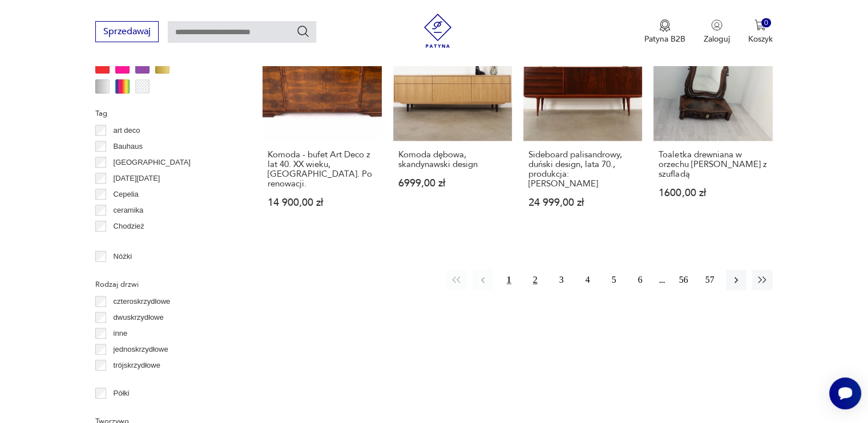 This screenshot has width=868, height=423. I want to click on button: 57, so click(709, 280).